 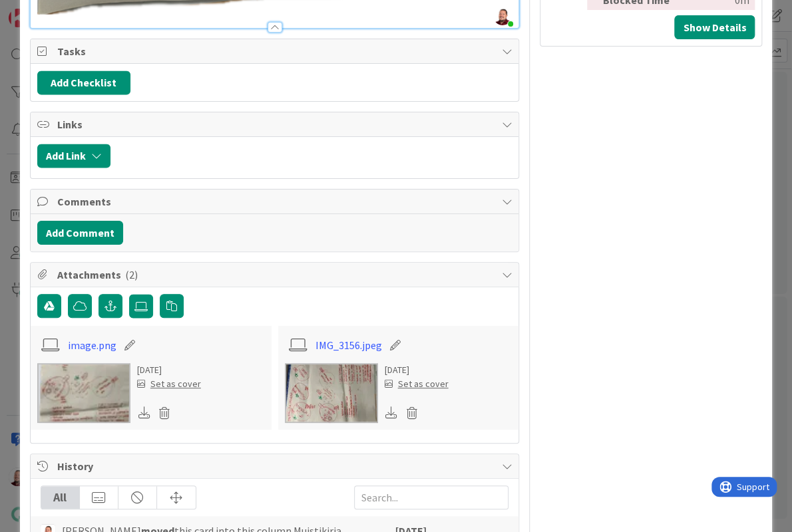 What do you see at coordinates (84, 83) in the screenshot?
I see `button: Add Checklist` at bounding box center [84, 83].